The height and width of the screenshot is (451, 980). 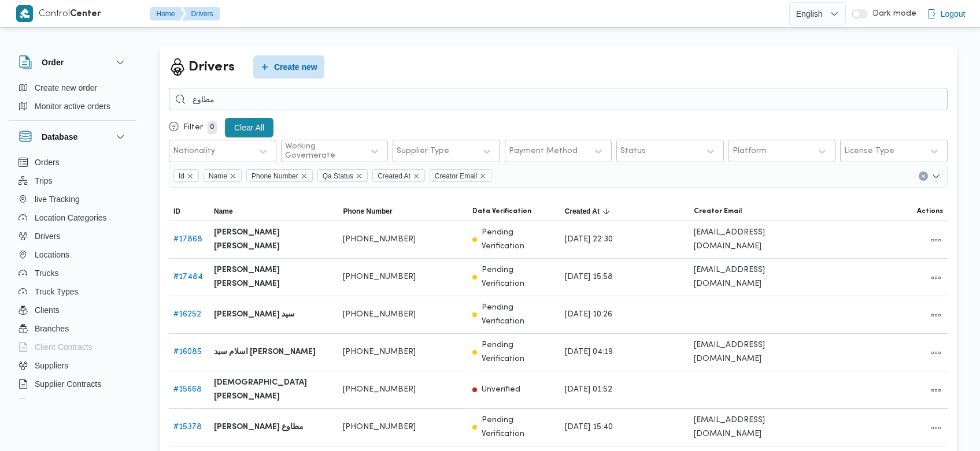 What do you see at coordinates (194, 152) in the screenshot?
I see `div: Nationality` at bounding box center [194, 152].